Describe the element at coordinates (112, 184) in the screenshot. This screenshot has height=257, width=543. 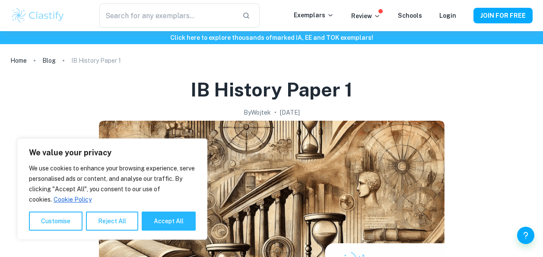
I see `p: We use cookies to enhance your browsing experience, serve personalised ads or content, and analys...` at that location.